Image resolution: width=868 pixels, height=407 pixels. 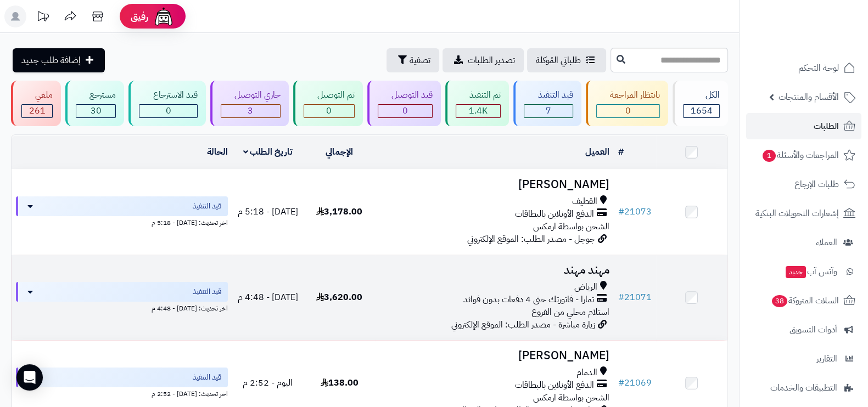 What do you see at coordinates (405, 95) in the screenshot?
I see `div: قيد التوصيل` at bounding box center [405, 95].